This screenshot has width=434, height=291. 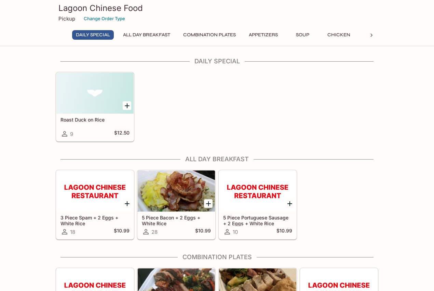 What do you see at coordinates (95, 107) in the screenshot?
I see `a: Roast Duck on Rice9$12.50` at bounding box center [95, 107].